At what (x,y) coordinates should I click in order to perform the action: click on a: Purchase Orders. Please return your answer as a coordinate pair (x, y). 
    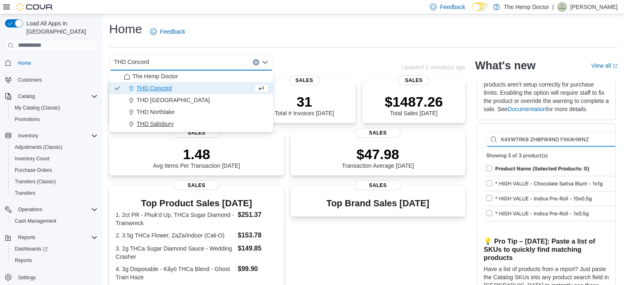
    Looking at the image, I should click on (33, 170).